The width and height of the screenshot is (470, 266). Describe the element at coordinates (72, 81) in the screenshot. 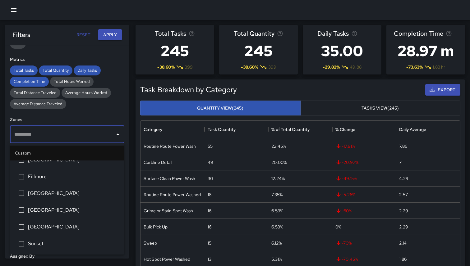

I see `span: Total Hours Worked` at that location.